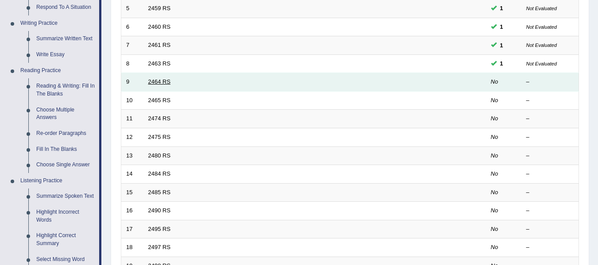 Image resolution: width=598 pixels, height=265 pixels. What do you see at coordinates (159, 229) in the screenshot?
I see `a: 2495 RS` at bounding box center [159, 229].